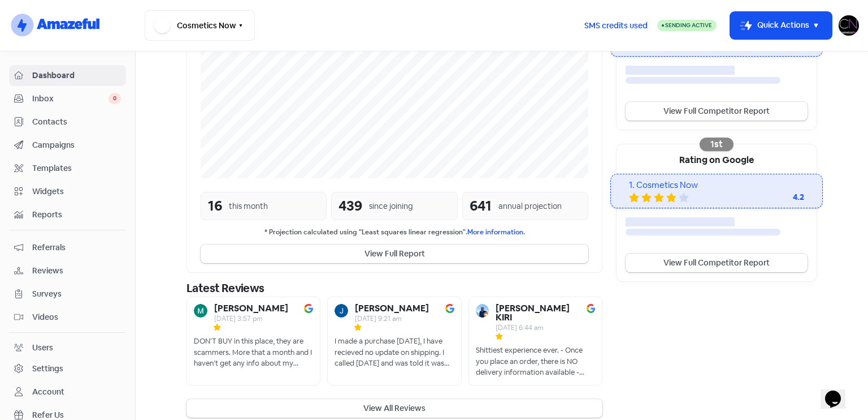  What do you see at coordinates (67, 214) in the screenshot?
I see `a: Reports` at bounding box center [67, 214].